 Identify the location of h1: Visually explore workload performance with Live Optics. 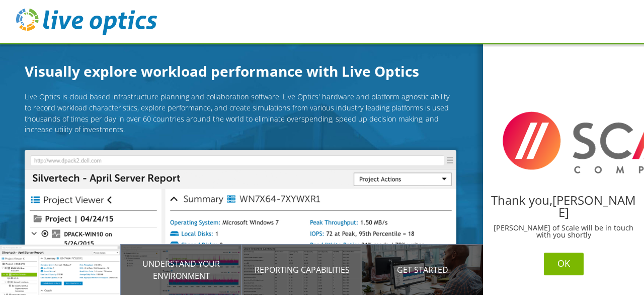
(246, 71).